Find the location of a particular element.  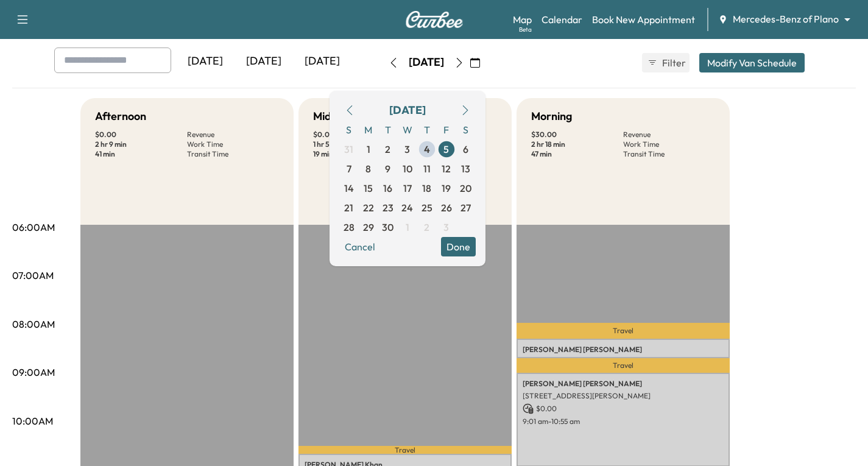

span: 14 is located at coordinates (349, 188).